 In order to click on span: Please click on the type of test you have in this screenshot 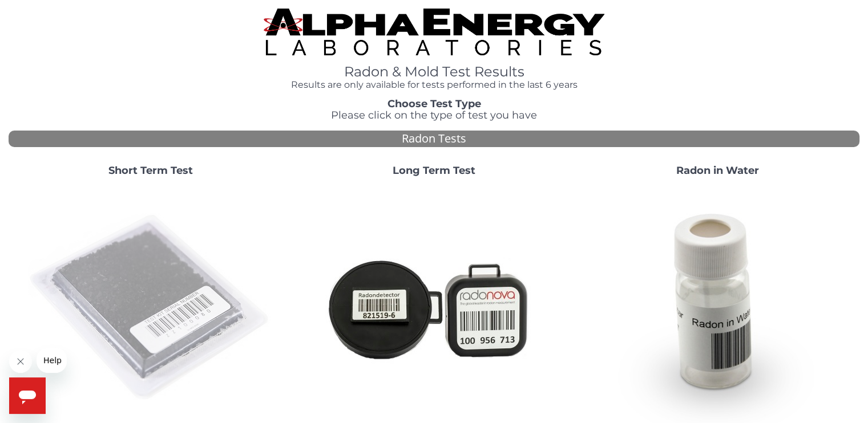, I will do `click(434, 116)`.